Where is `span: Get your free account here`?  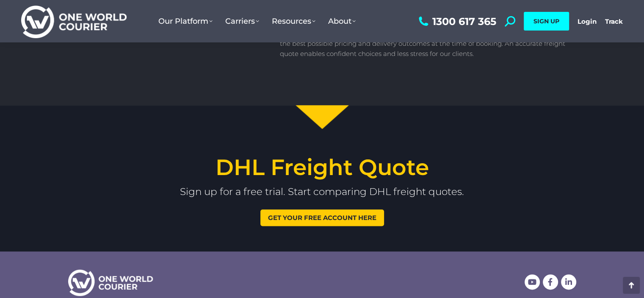
span: Get your free account here is located at coordinates (322, 217).